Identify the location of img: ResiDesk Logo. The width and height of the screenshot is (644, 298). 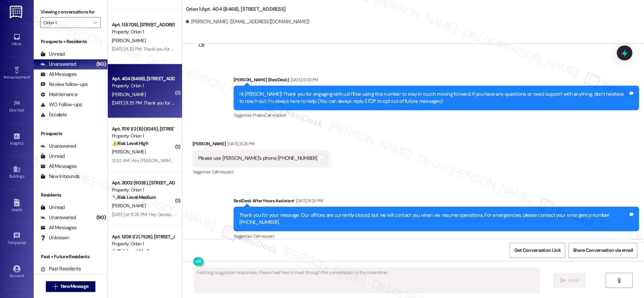
(16, 12).